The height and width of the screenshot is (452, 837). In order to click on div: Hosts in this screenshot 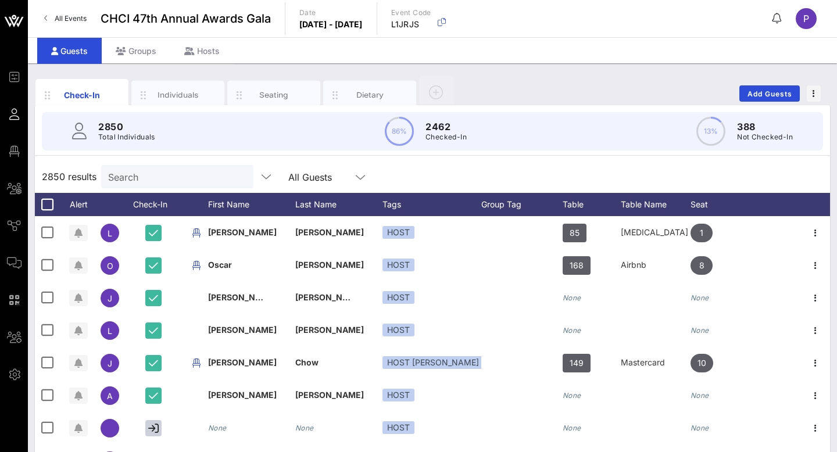, I will do `click(202, 51)`.